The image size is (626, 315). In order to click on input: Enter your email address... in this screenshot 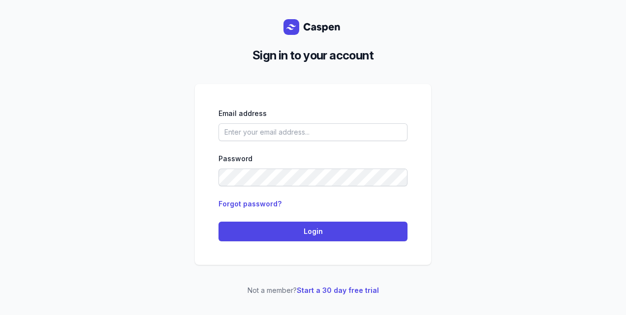, I will do `click(313, 132)`.